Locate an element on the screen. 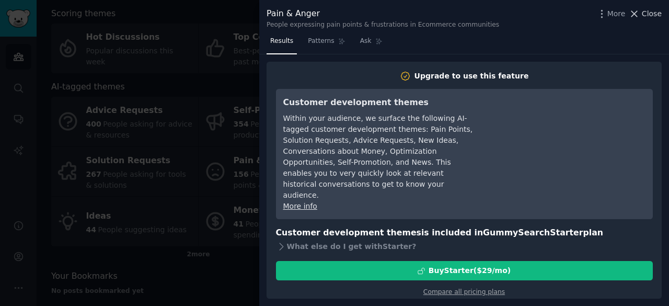  h3: Customer development themes is located at coordinates (379, 102).